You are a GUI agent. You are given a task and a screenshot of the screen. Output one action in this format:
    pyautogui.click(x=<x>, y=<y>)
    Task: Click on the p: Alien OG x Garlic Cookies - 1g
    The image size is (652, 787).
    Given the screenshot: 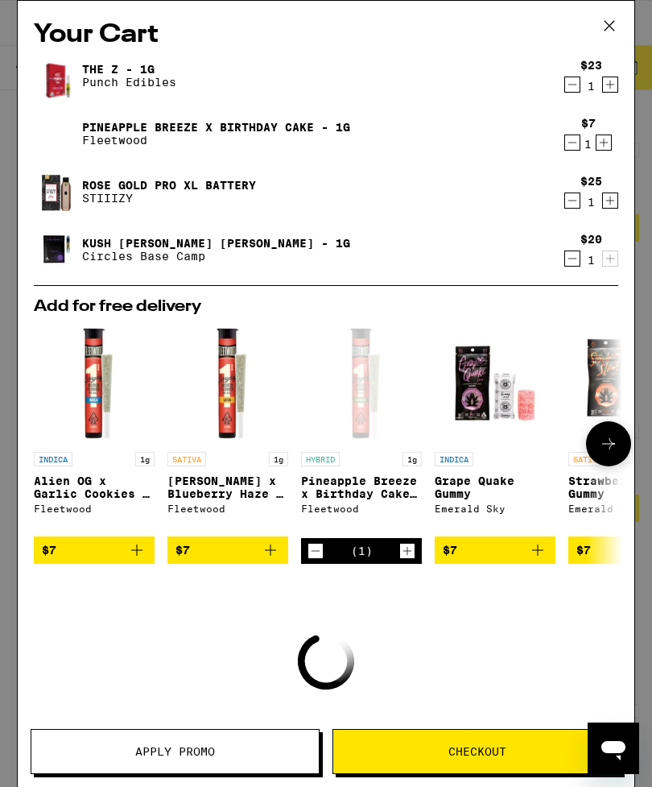 What is the action you would take?
    pyautogui.click(x=94, y=487)
    